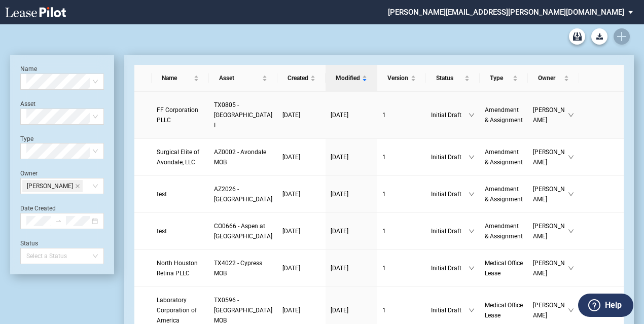 This screenshot has height=324, width=644. Describe the element at coordinates (28, 69) in the screenshot. I see `label: Name` at that location.